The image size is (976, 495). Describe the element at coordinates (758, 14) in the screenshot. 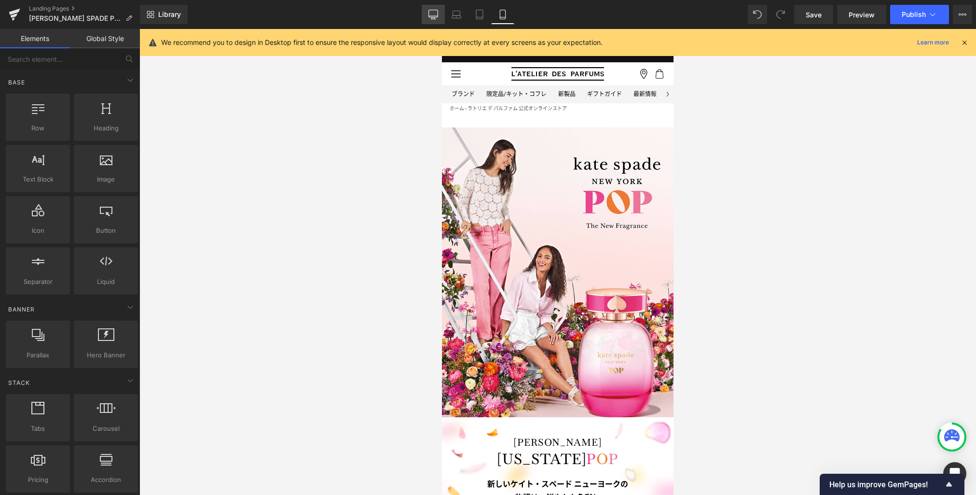

I see `button: Undo` at that location.